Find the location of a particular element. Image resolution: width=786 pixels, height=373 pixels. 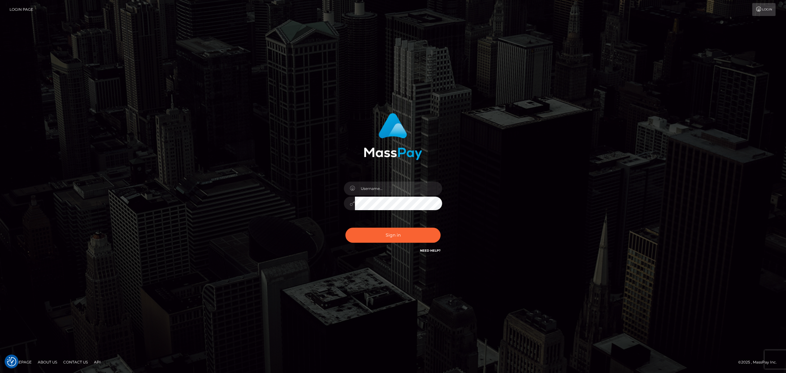

button: Consent Preferences is located at coordinates (12, 361).